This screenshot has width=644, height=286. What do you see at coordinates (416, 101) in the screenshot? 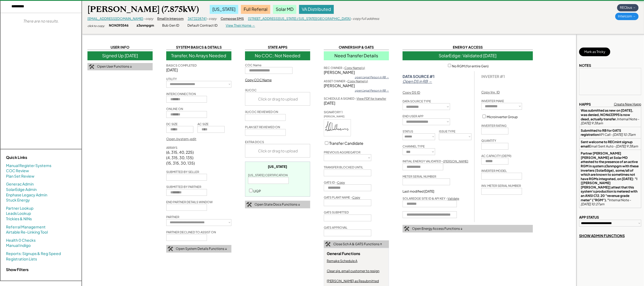
I see `div: DATA SOURCE TYPE` at bounding box center [416, 101].